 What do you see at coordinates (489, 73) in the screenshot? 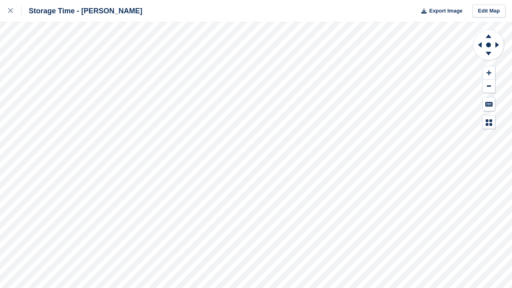
I see `button: Zoom In` at bounding box center [489, 73].